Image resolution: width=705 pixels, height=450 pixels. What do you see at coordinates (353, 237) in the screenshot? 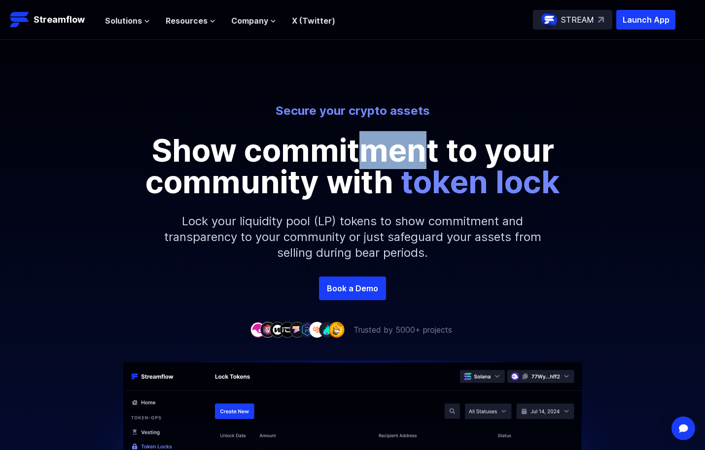
I see `p: Lock your liquidity pool (LP) tokens to show commitment and transparency to your community or jus...` at bounding box center [353, 237].